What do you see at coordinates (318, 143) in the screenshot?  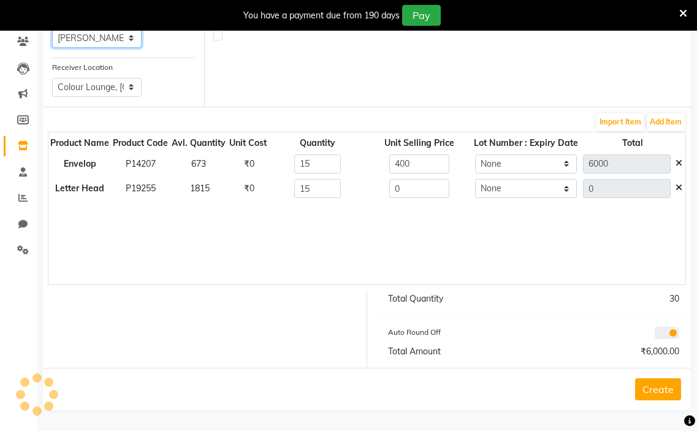 I see `th: Quantity` at bounding box center [318, 143].